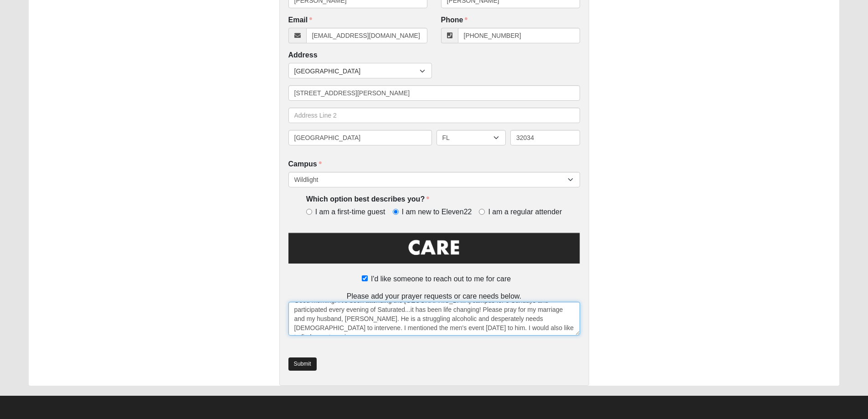 The height and width of the screenshot is (419, 868). I want to click on a: Submit, so click(303, 363).